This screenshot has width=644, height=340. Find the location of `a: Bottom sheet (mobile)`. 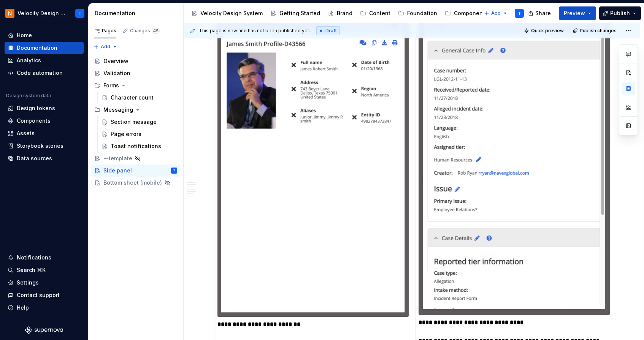

a: Bottom sheet (mobile) is located at coordinates (135, 183).